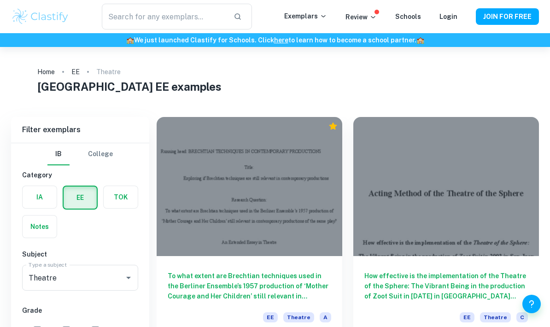 This screenshot has height=327, width=550. I want to click on a: Schools, so click(408, 17).